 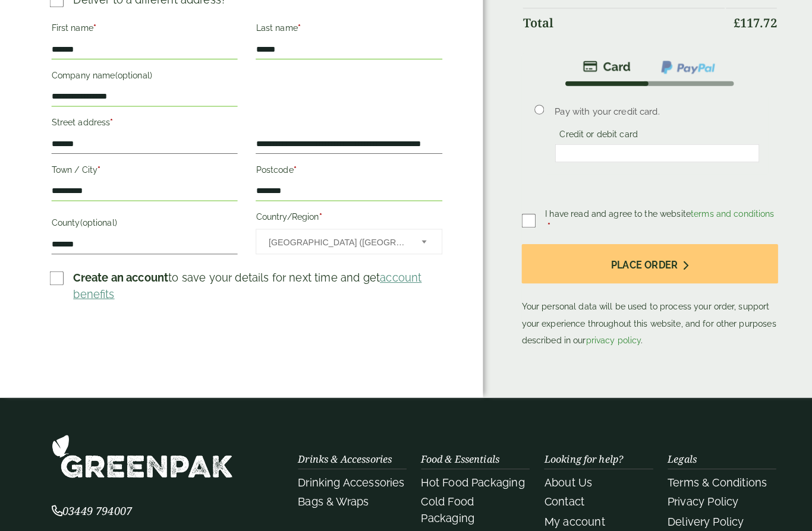 I want to click on a: account benefits, so click(x=243, y=280).